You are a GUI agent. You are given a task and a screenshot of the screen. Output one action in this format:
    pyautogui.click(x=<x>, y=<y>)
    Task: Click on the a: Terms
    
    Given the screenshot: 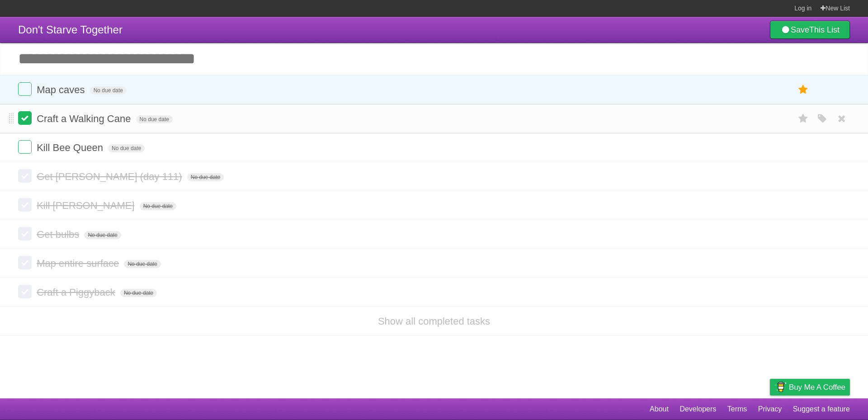 What is the action you would take?
    pyautogui.click(x=738, y=410)
    